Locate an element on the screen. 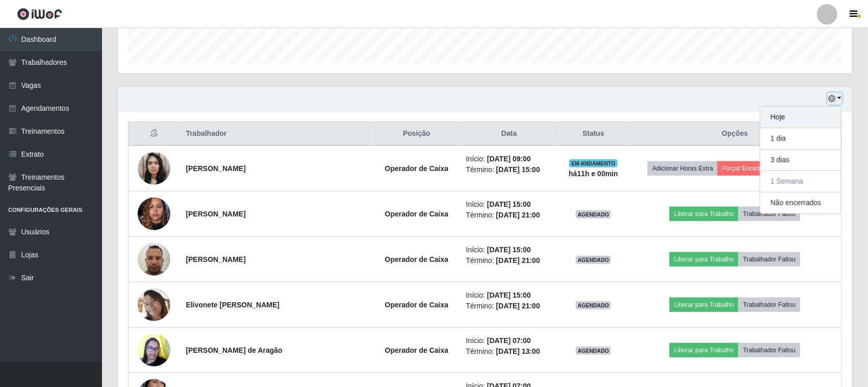  th: Data is located at coordinates (509, 134).